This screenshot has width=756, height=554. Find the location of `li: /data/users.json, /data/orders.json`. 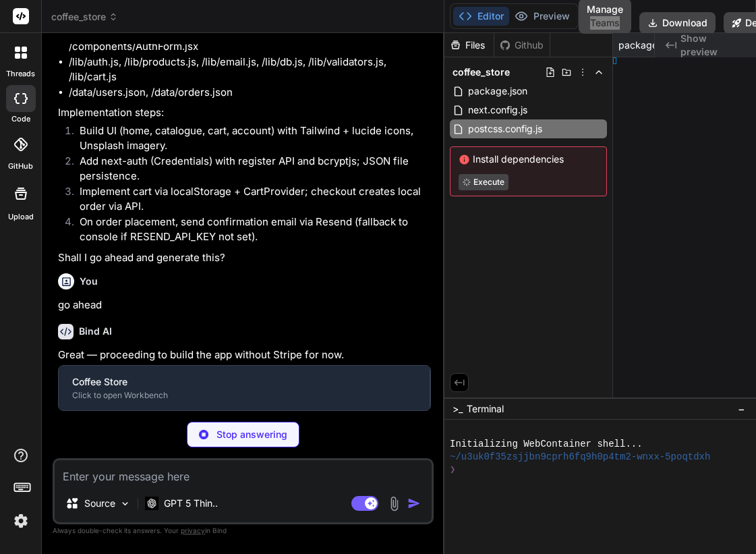

li: /data/users.json, /data/orders.json is located at coordinates (249, 92).